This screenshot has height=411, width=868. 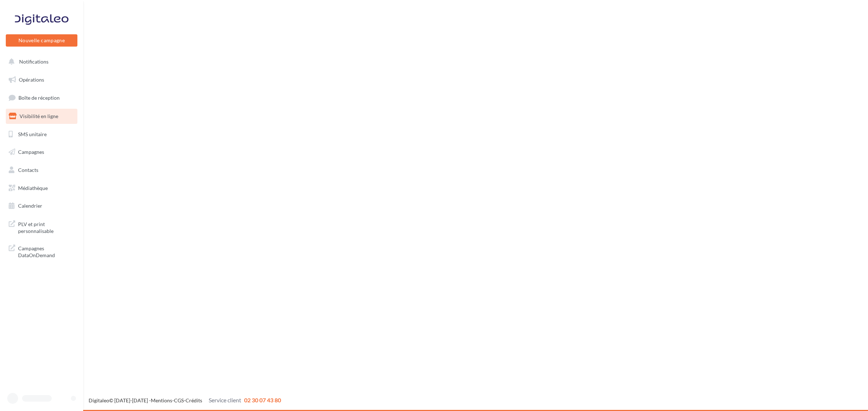 I want to click on a: Campagnes DataOnDemand, so click(x=41, y=251).